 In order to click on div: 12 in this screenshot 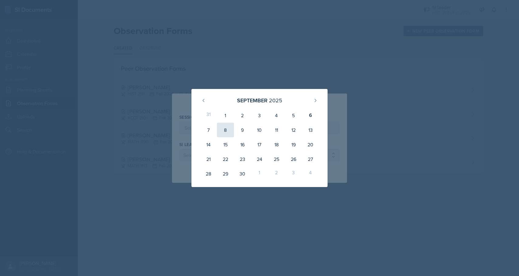, I will do `click(293, 130)`.